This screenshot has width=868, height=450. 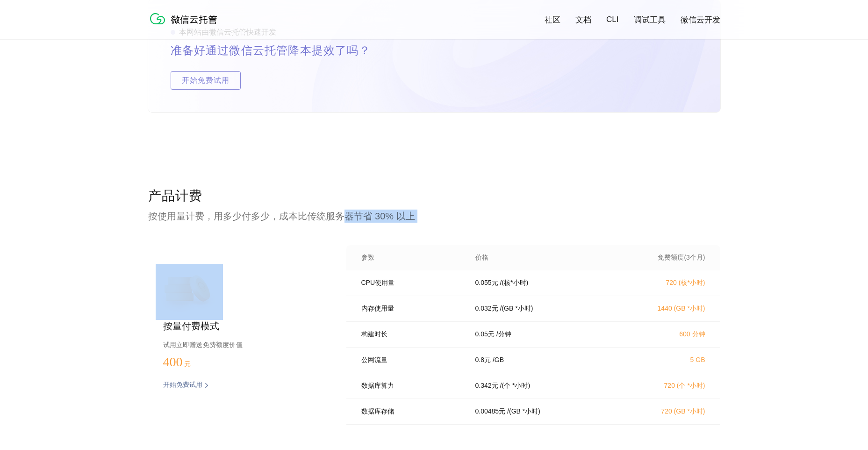 I want to click on img: 微信云托管, so click(x=185, y=19).